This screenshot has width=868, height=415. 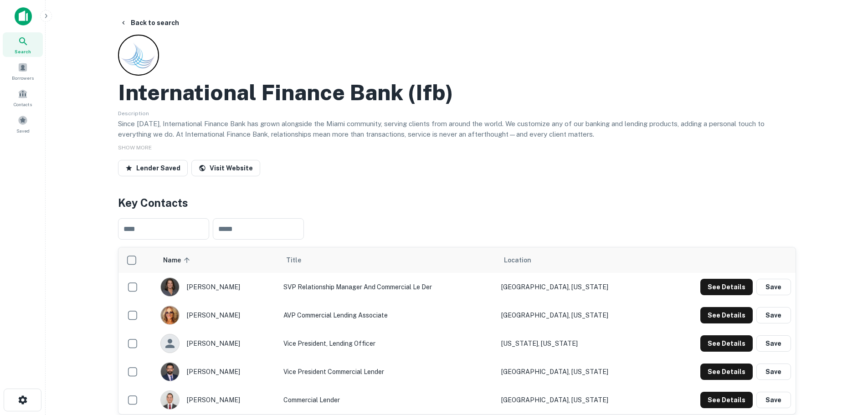 I want to click on span: Description, so click(x=134, y=114).